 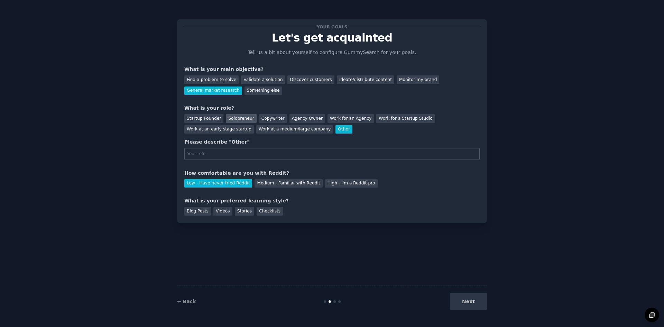 What do you see at coordinates (211, 80) in the screenshot?
I see `div: Find a problem to solve` at bounding box center [211, 80].